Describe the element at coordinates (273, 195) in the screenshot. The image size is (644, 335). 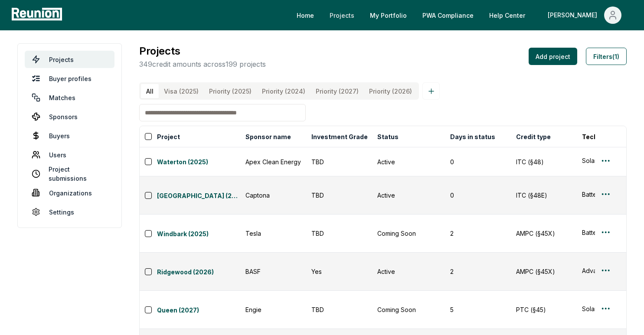
I see `div: Captona` at that location.